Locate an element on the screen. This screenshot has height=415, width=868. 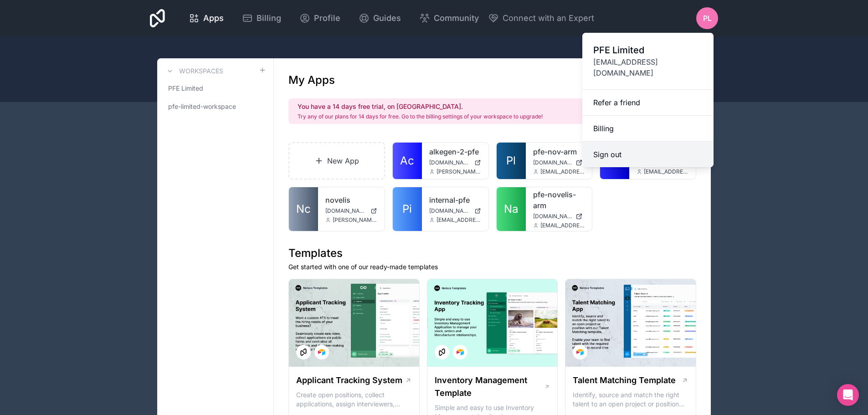
h3: Workspaces is located at coordinates (201, 71).